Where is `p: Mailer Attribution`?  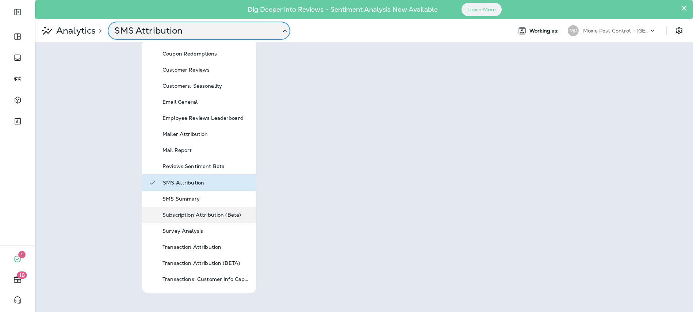
p: Mailer Attribution is located at coordinates (206, 134).